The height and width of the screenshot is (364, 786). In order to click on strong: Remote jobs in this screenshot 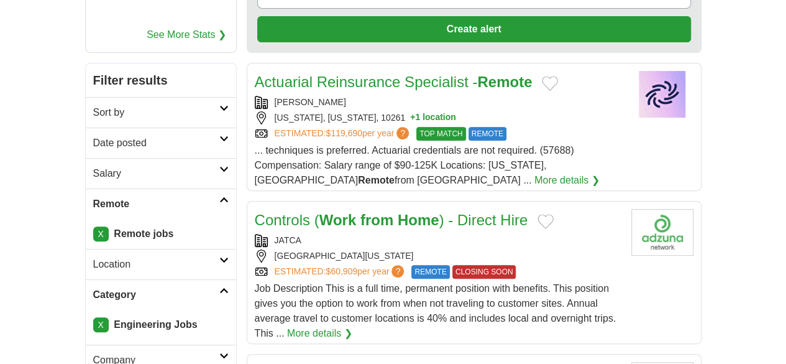, I will do `click(144, 233)`.